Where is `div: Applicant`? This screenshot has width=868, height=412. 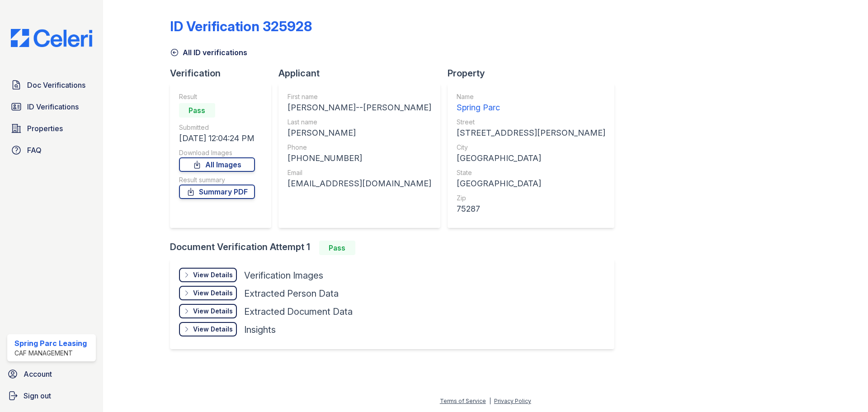
div: Applicant is located at coordinates (363, 73).